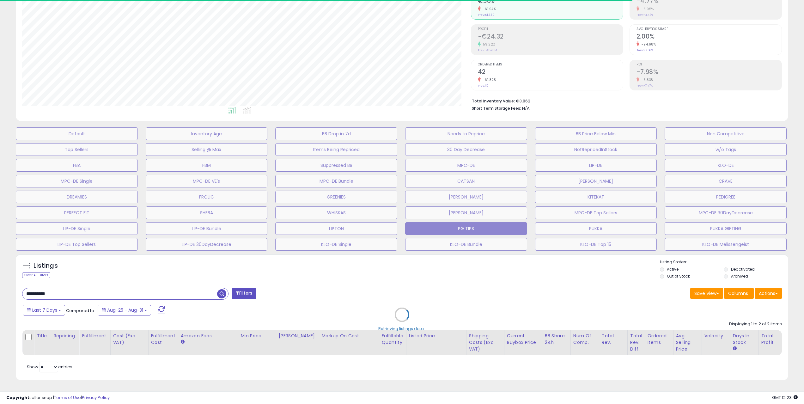  Describe the element at coordinates (496, 108) in the screenshot. I see `b: Short Term Storage Fees:` at that location.